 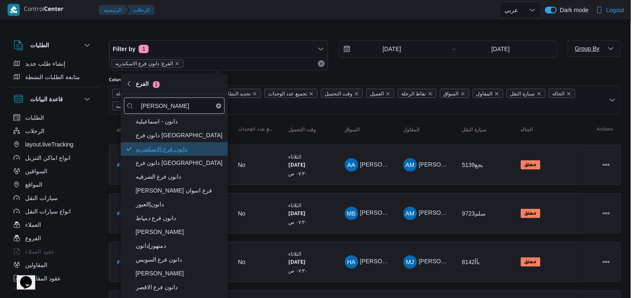 What do you see at coordinates (322, 64) in the screenshot?
I see `button: Remove` at bounding box center [322, 64].